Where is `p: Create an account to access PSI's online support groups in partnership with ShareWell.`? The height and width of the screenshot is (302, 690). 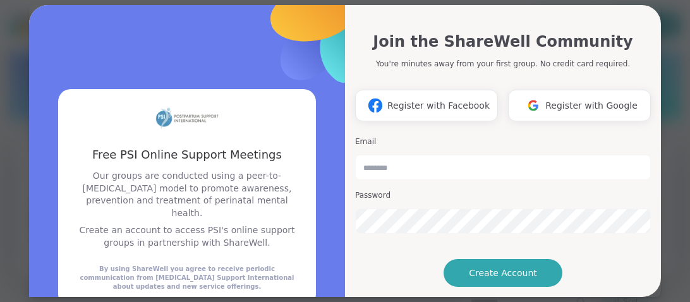
p: Create an account to access PSI's online support groups in partnership with ShareWell. is located at coordinates (187, 236).